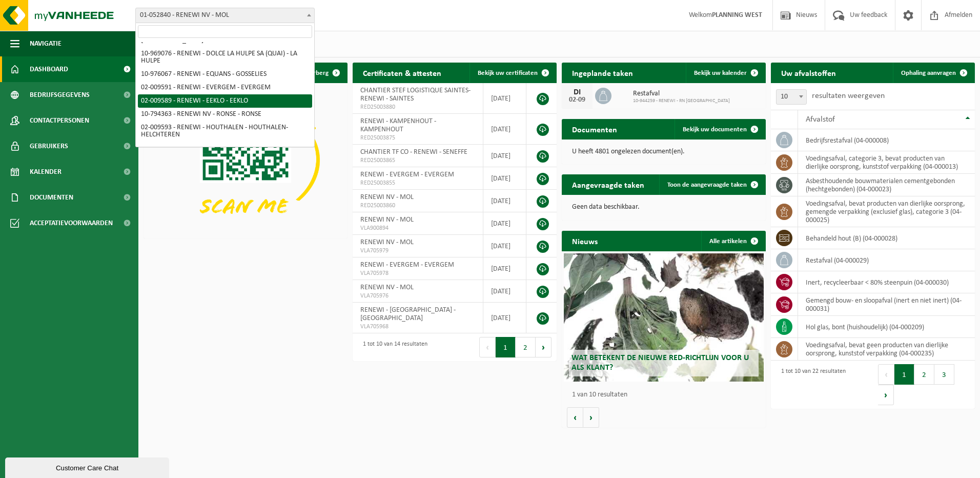 The image size is (980, 478). Describe the element at coordinates (398, 125) in the screenshot. I see `span: RENEWI - KAMPENHOUT - KAMPENHOUT` at that location.